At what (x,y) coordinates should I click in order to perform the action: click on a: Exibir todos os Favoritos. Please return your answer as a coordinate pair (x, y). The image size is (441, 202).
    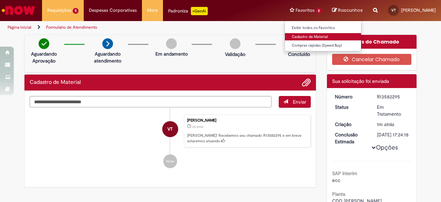
    Looking at the image, I should click on (323, 28).